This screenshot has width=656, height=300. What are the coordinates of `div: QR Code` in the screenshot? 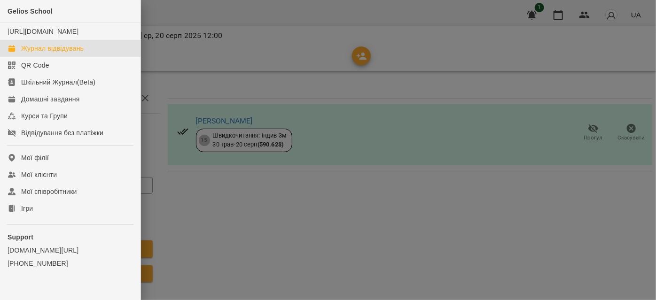 It's located at (35, 65).